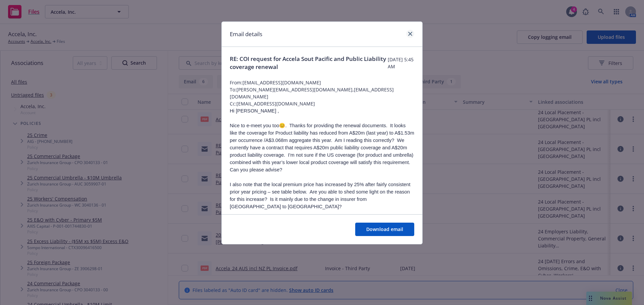 Image resolution: width=644 pixels, height=305 pixels. I want to click on span: Download email, so click(385, 229).